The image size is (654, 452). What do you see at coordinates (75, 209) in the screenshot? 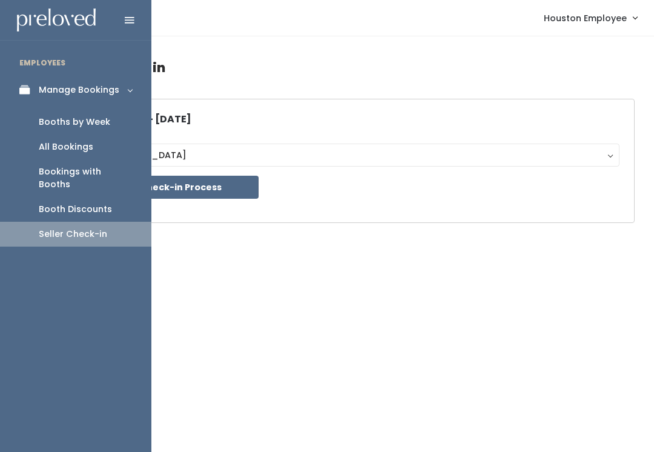
I see `div: Booth Discounts` at bounding box center [75, 209].